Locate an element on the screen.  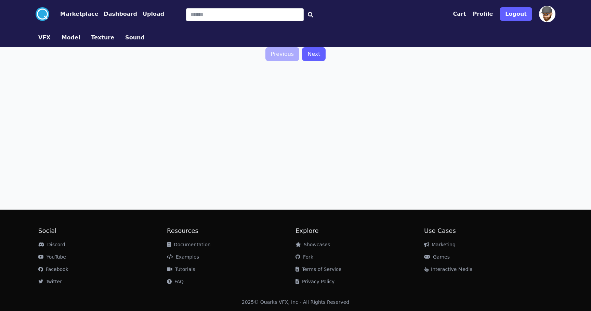
h2: Social is located at coordinates (103, 231).